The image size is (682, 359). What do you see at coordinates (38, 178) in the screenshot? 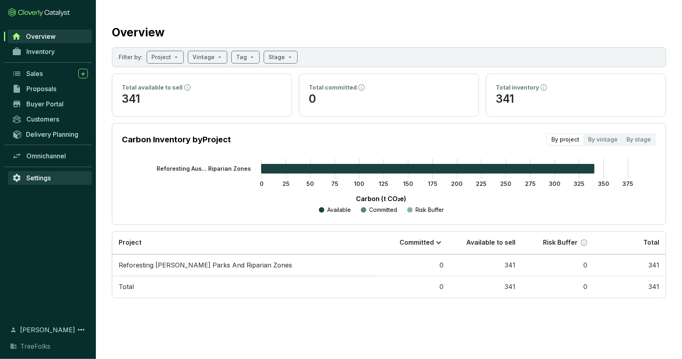
I see `span: Settings` at bounding box center [38, 178].